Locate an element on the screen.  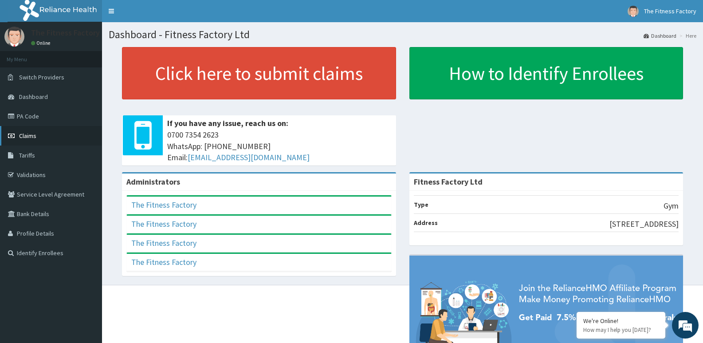
b: If you have any issue, reach us on: is located at coordinates (227, 123).